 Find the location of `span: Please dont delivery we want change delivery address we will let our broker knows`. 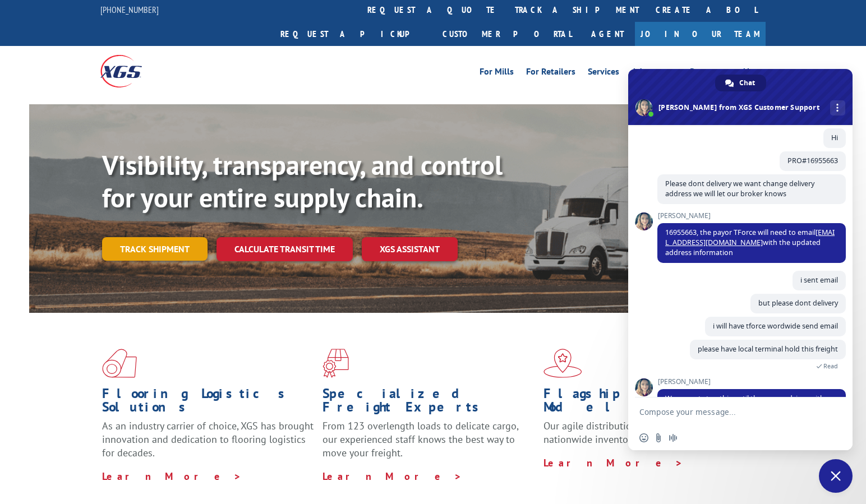

span: Please dont delivery we want change delivery address we will let our broker knows is located at coordinates (740, 188).